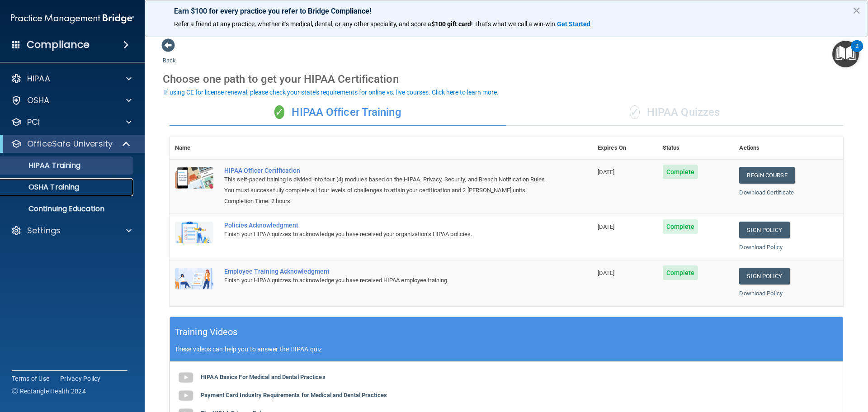  Describe the element at coordinates (44, 230) in the screenshot. I see `p: Settings` at that location.